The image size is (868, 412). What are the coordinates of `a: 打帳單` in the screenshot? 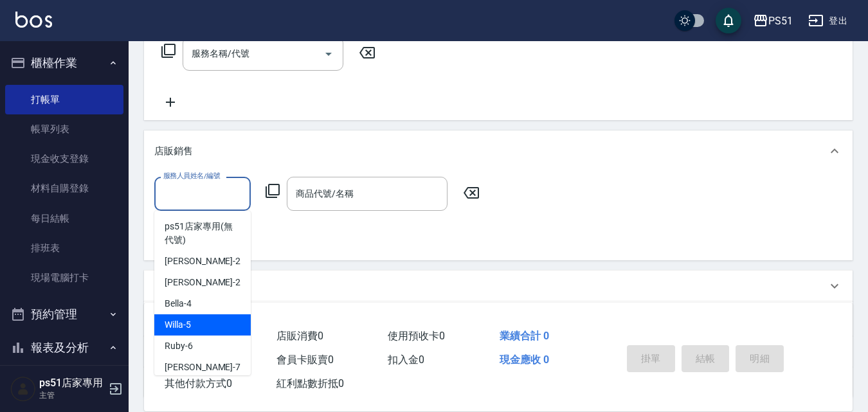 It's located at (65, 100).